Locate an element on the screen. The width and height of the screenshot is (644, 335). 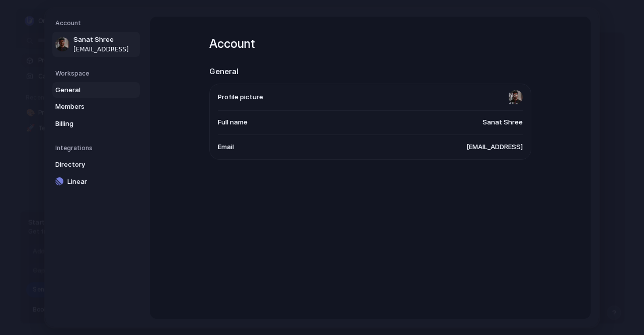
span: Members is located at coordinates (88, 107).